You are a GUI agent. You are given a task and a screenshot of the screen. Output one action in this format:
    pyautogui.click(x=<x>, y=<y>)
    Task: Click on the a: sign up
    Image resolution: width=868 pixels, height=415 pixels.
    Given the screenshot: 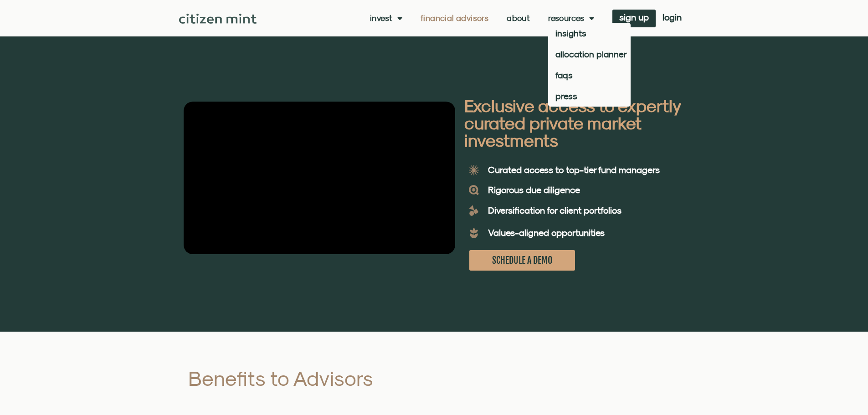 What is the action you would take?
    pyautogui.click(x=634, y=18)
    